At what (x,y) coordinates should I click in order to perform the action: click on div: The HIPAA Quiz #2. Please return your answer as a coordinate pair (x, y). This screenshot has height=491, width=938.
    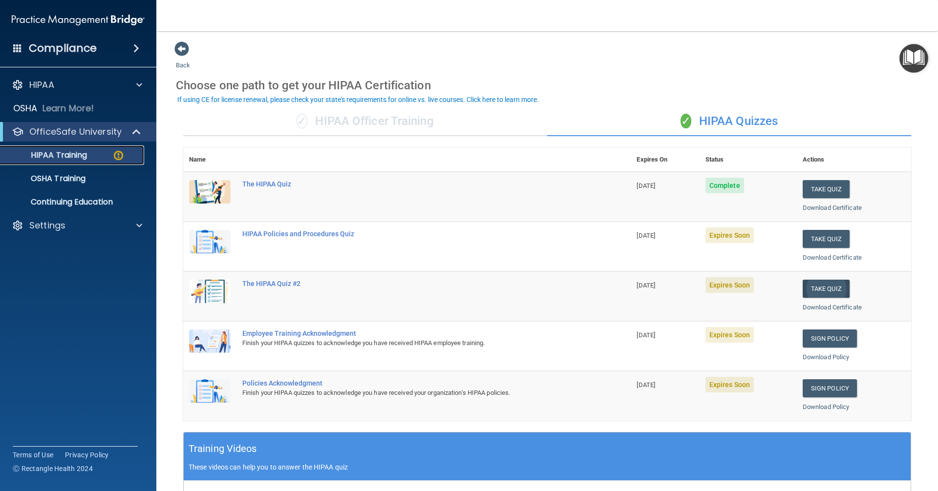
    Looking at the image, I should click on (412, 284).